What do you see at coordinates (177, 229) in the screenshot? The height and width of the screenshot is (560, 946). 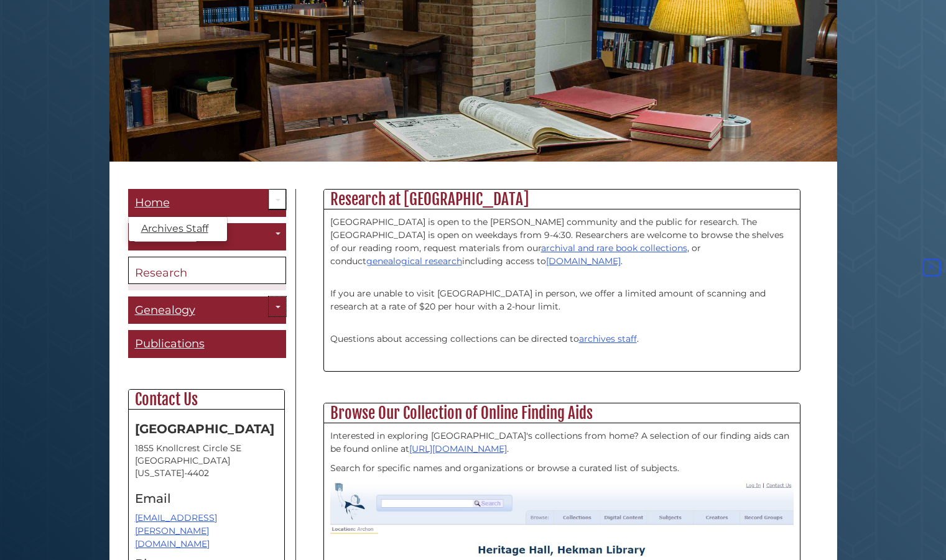 I see `a: Archives Staff` at bounding box center [177, 229].